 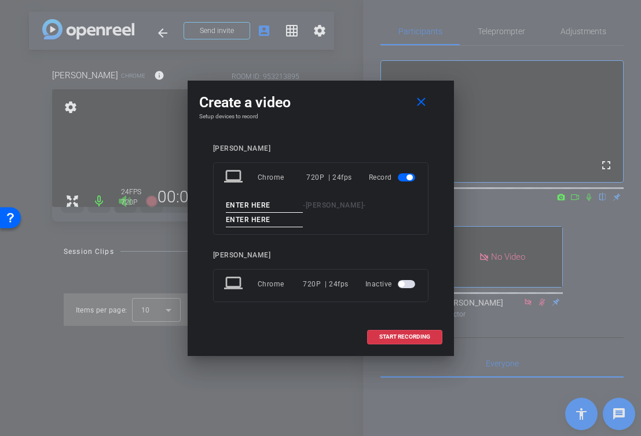 I want to click on span: START RECORDING, so click(x=405, y=337).